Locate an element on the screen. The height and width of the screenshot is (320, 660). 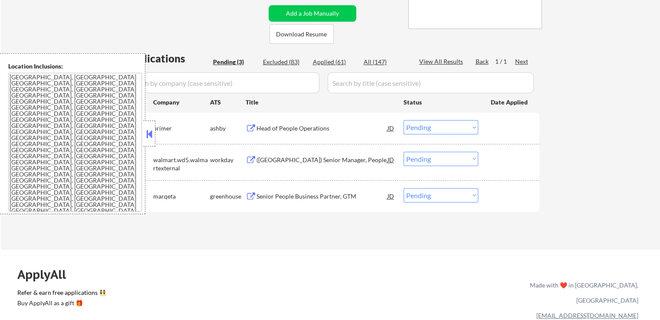
input: Search by title (case sensitive) is located at coordinates (431, 83).